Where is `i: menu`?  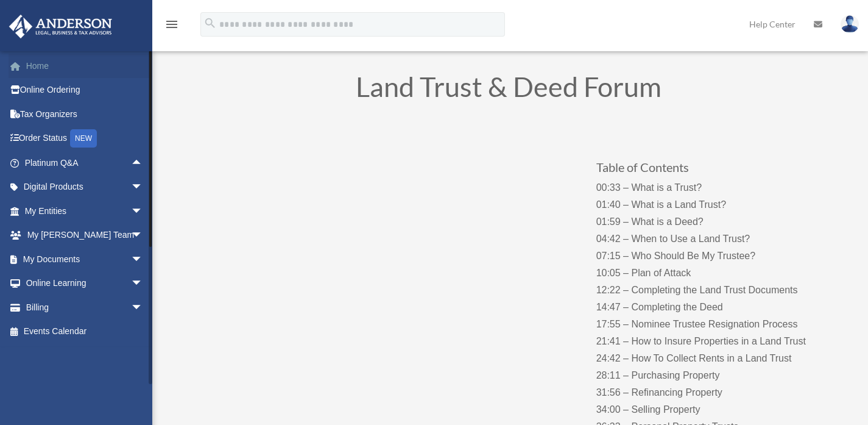
i: menu is located at coordinates (172, 25).